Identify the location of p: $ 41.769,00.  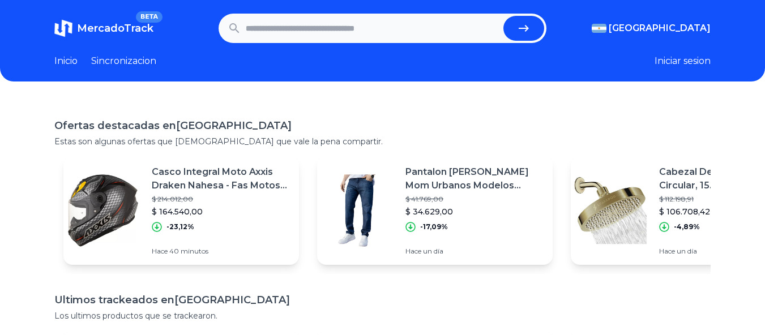
(474, 199).